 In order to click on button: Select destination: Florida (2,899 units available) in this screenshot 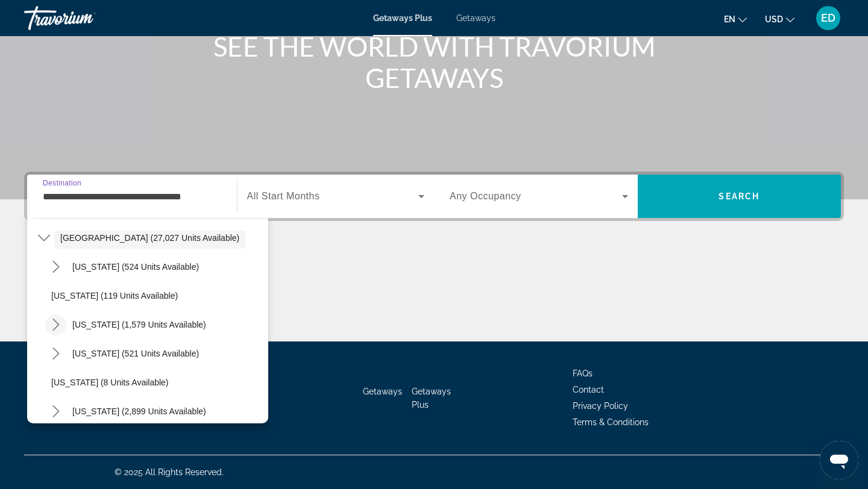, I will do `click(139, 411)`.